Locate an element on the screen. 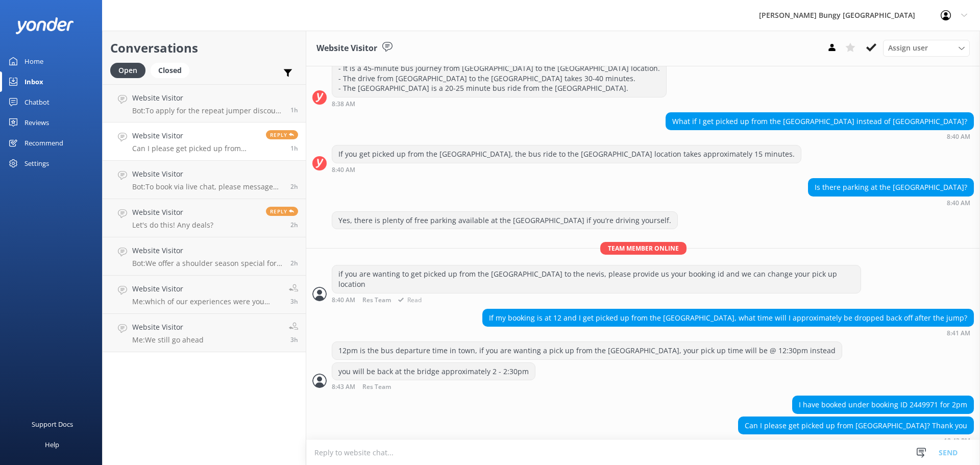 The image size is (980, 465). a: Website VisitorMe:We still go ahead3h is located at coordinates (204, 333).